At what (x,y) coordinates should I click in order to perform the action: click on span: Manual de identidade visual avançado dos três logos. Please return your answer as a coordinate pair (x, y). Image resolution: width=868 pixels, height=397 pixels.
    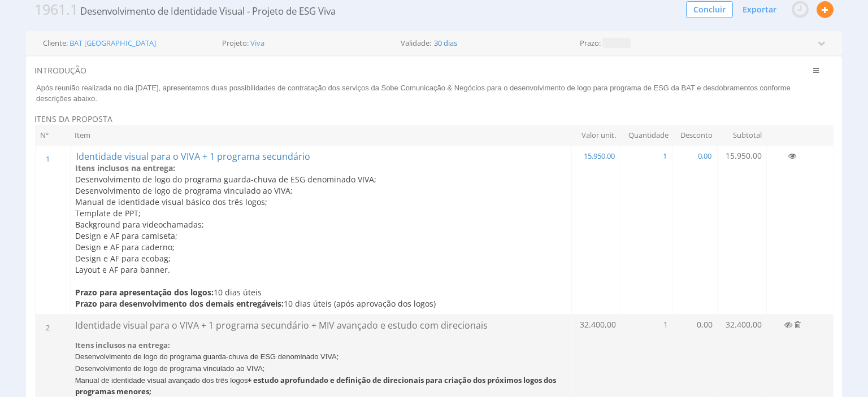
    Looking at the image, I should click on (162, 381).